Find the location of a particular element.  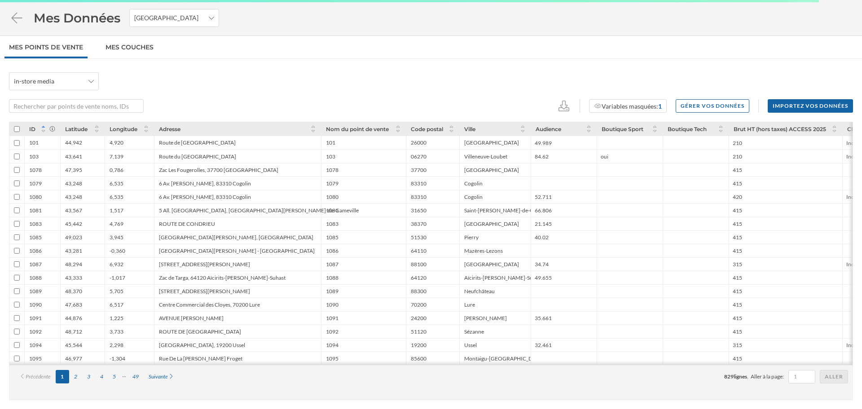

div: 48,294 is located at coordinates (74, 264).